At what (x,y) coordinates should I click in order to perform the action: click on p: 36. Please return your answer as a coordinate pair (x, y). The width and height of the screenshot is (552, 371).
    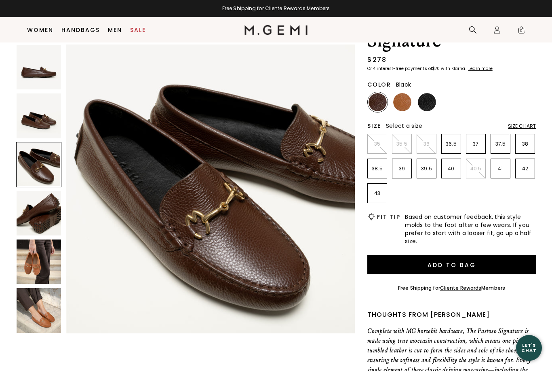
    Looking at the image, I should click on (427, 144).